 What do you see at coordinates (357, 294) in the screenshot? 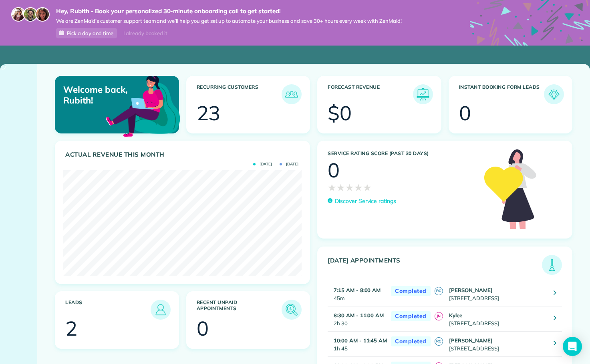
I see `td: 45m` at bounding box center [357, 294].